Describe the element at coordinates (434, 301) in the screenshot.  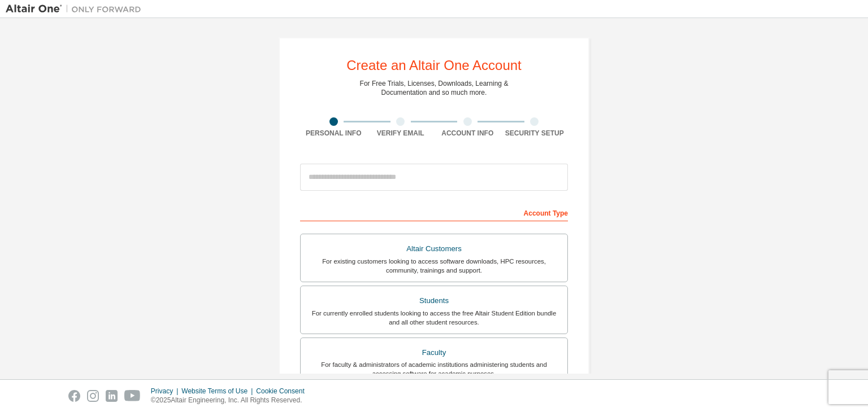
I see `div: Students` at that location.